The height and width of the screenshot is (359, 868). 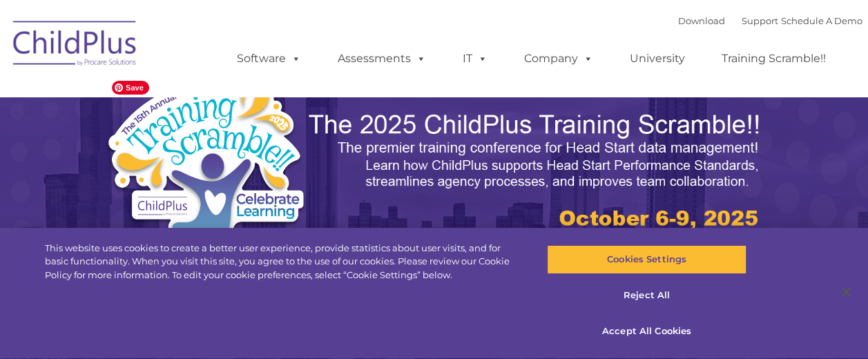 What do you see at coordinates (821, 21) in the screenshot?
I see `a: Schedule A Demo` at bounding box center [821, 21].